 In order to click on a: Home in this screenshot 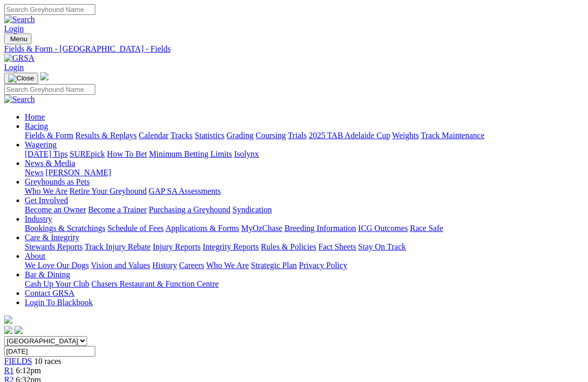, I will do `click(35, 117)`.